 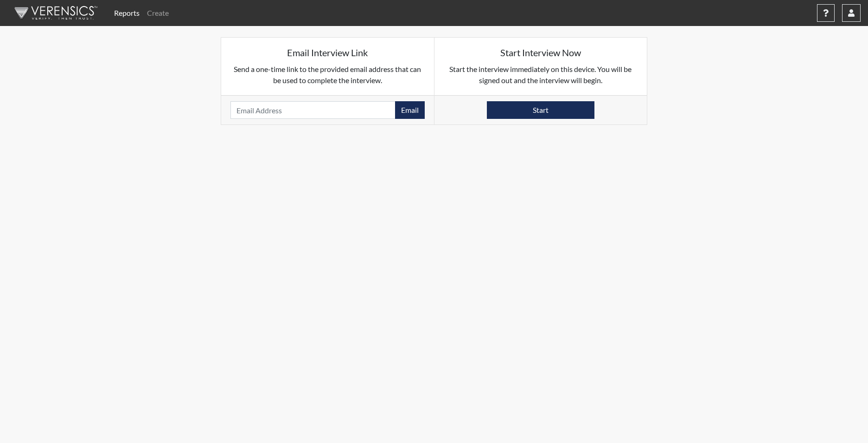 I want to click on a: Reports, so click(x=127, y=13).